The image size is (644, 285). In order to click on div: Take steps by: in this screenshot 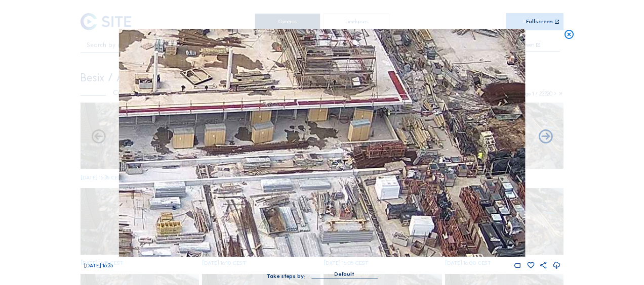, I will do `click(286, 276)`.